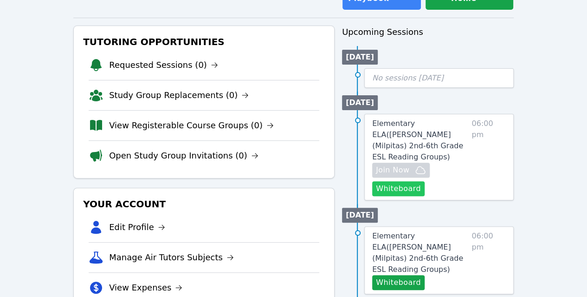 This screenshot has height=297, width=587. I want to click on a: Manage Air Tutors Subjects, so click(171, 257).